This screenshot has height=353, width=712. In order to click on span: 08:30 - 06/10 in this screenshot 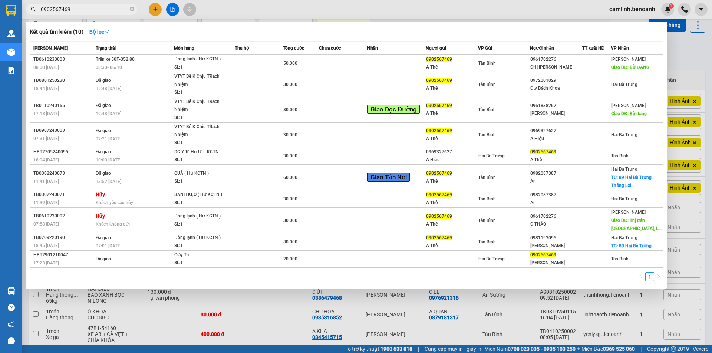, I will do `click(109, 67)`.